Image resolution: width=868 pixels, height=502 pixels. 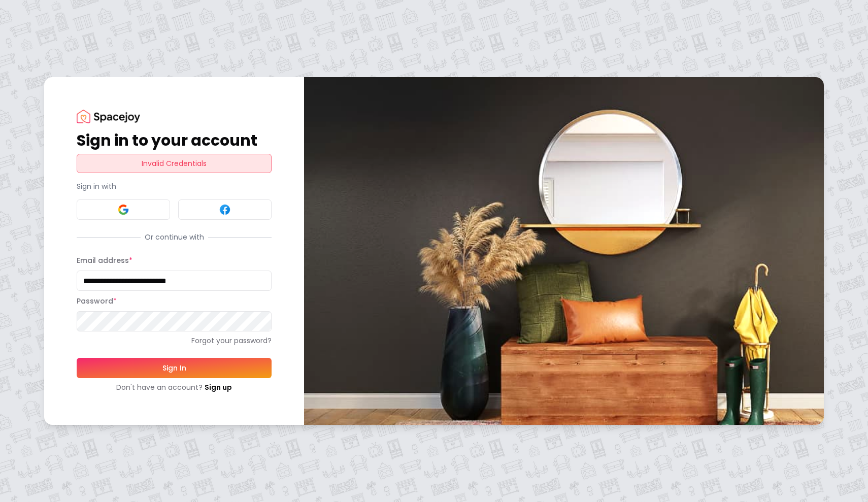 I want to click on div: Invalid Credentials, so click(x=174, y=164).